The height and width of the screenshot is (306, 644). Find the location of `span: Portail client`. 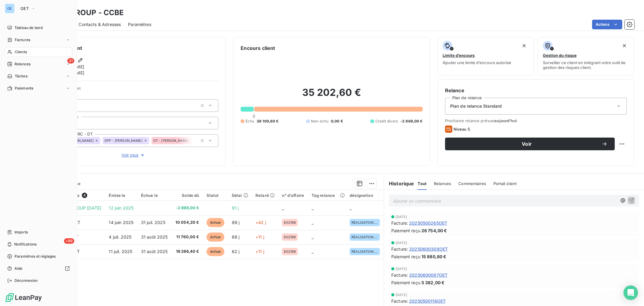

span: Portail client is located at coordinates (505, 184).